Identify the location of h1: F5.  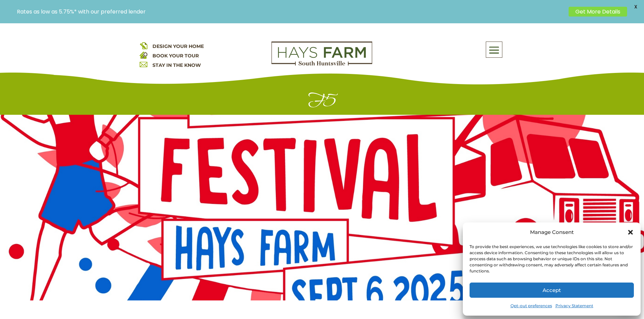
(322, 103).